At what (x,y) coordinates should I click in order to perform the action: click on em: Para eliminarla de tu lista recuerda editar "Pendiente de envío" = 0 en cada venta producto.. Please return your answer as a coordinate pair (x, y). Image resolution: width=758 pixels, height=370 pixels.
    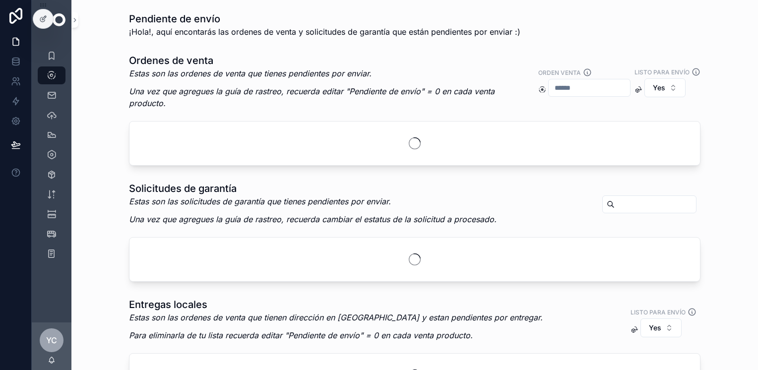
    Looking at the image, I should click on (300, 335).